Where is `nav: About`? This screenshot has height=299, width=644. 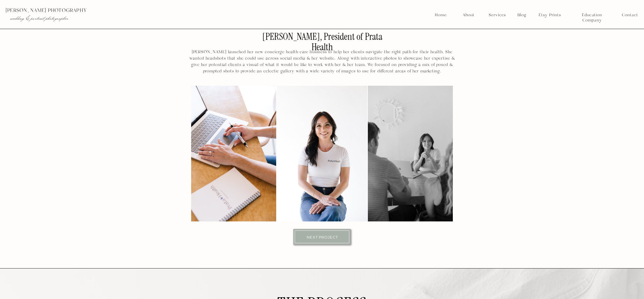 nav: About is located at coordinates (468, 15).